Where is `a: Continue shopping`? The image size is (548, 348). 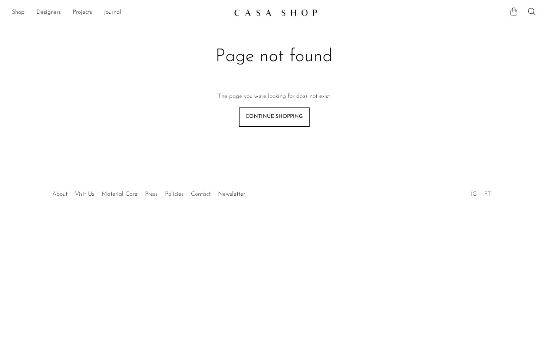 a: Continue shopping is located at coordinates (274, 117).